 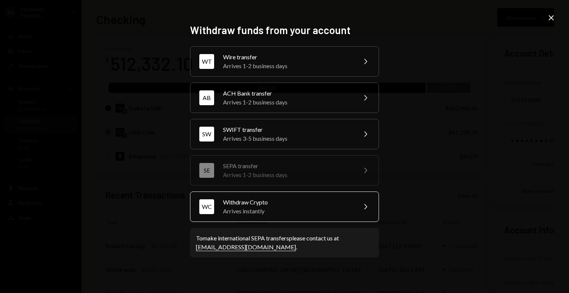 What do you see at coordinates (288, 130) in the screenshot?
I see `div: SWIFT transfer` at bounding box center [288, 130].